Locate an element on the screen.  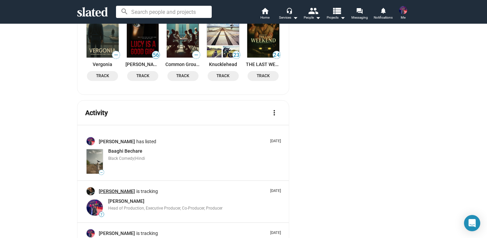
mat-icon: view_list is located at coordinates (337, 10).